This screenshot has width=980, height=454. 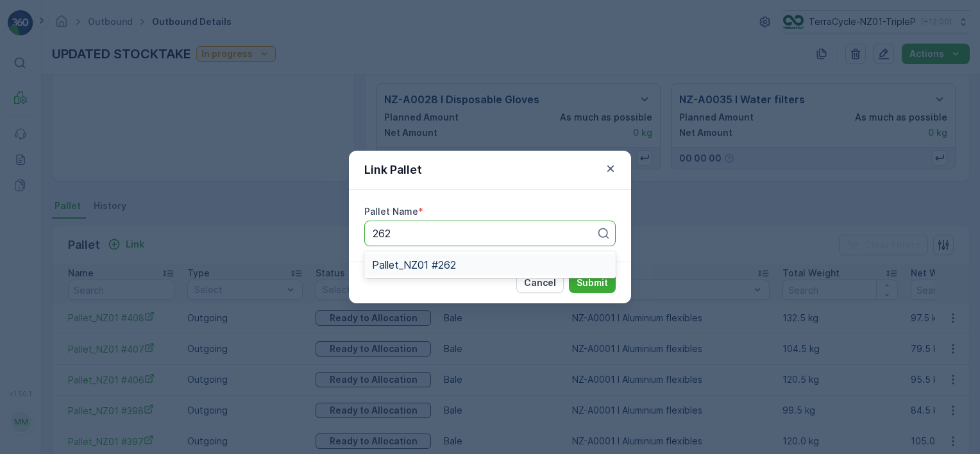 What do you see at coordinates (540, 283) in the screenshot?
I see `button: Cancel` at bounding box center [540, 283].